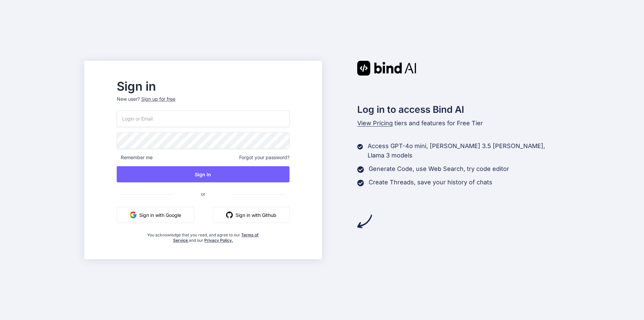 Image resolution: width=644 pixels, height=320 pixels. I want to click on span: Forgot your password?, so click(264, 158).